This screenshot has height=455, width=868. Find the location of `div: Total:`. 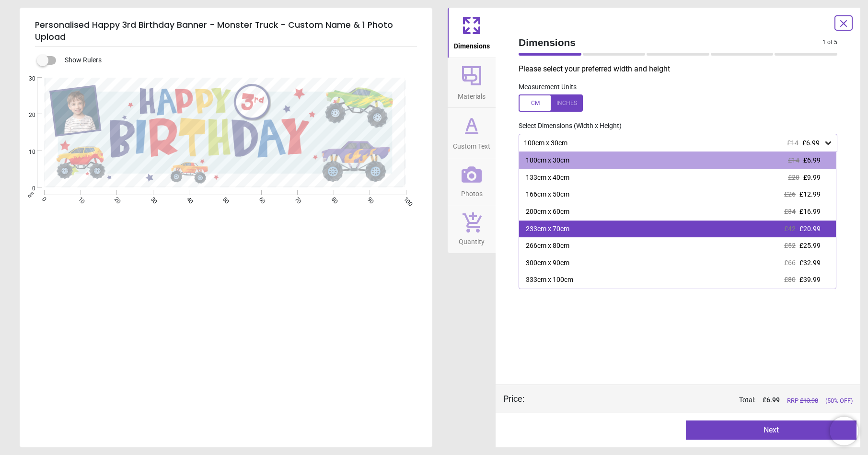

div: Total: is located at coordinates (695, 400).